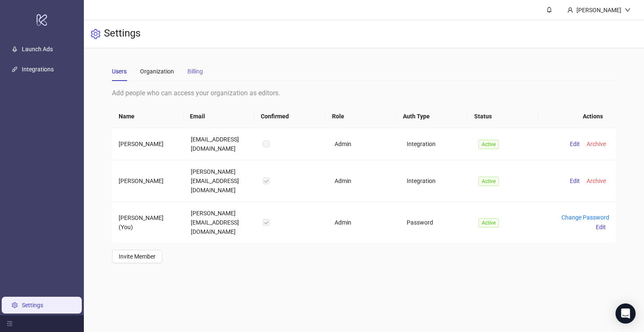 The height and width of the screenshot is (332, 644). I want to click on a: Integrations, so click(38, 69).